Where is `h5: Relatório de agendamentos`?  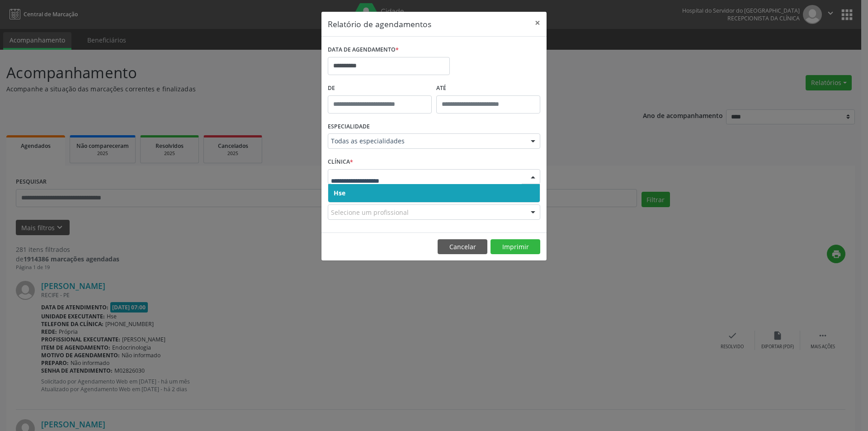
h5: Relatório de agendamentos is located at coordinates (380, 24).